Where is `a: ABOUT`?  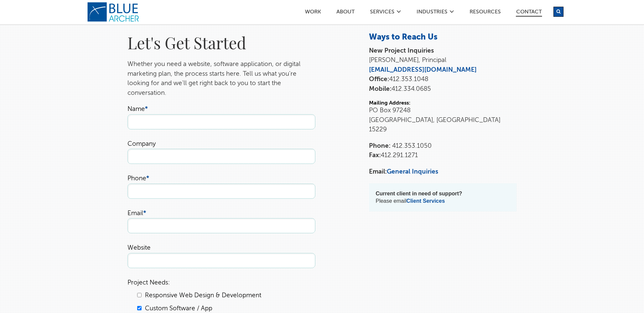 a: ABOUT is located at coordinates (346, 13).